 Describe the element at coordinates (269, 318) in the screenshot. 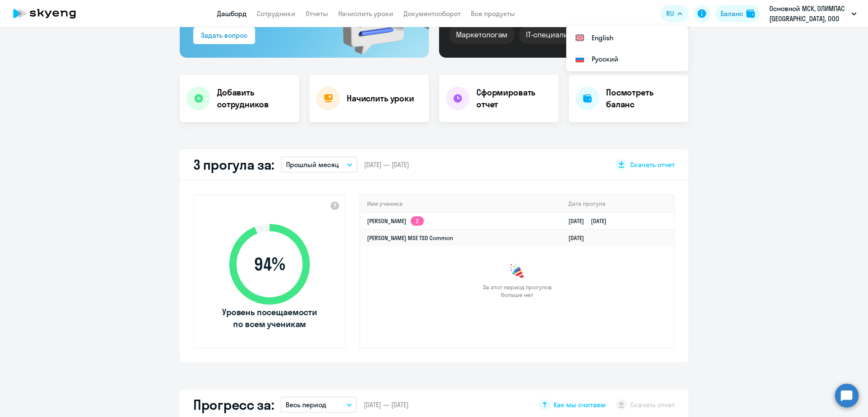

I see `span: Уровень посещаемости по всем ученикам` at that location.